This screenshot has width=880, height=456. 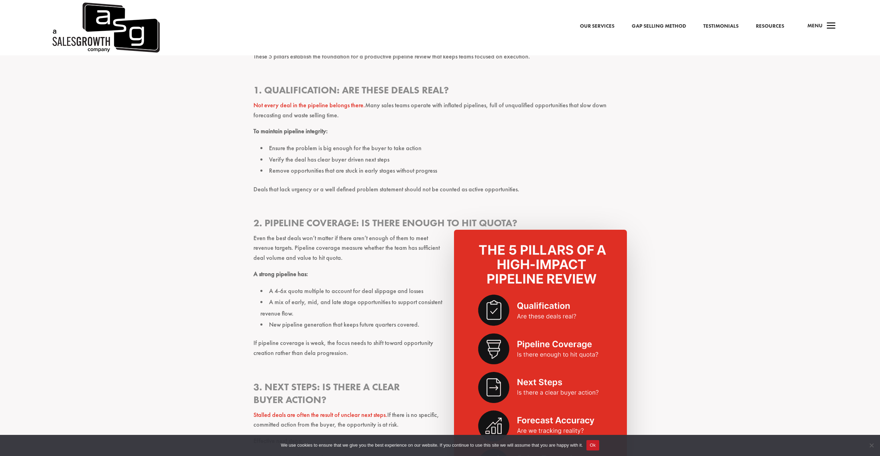 What do you see at coordinates (440, 351) in the screenshot?
I see `p: If pipeline coverage is weak, the focus needs to shift toward opportunity creation rather than de...` at bounding box center [440, 351].